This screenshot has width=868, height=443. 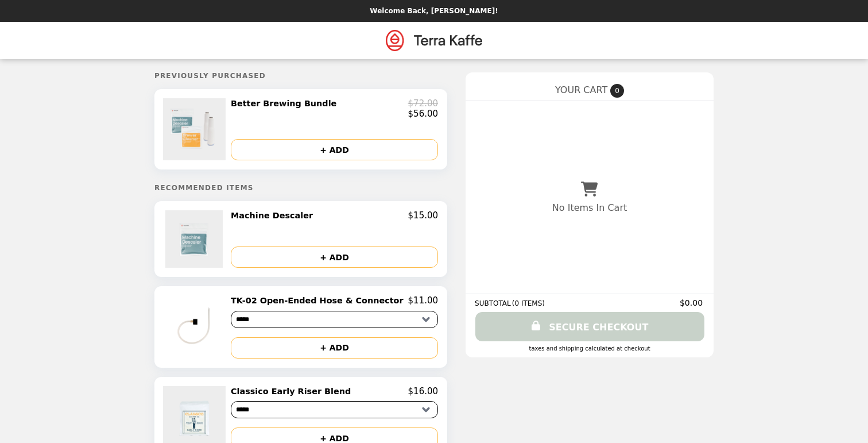 What do you see at coordinates (301, 76) in the screenshot?
I see `h5: Previously Purchased` at bounding box center [301, 76].